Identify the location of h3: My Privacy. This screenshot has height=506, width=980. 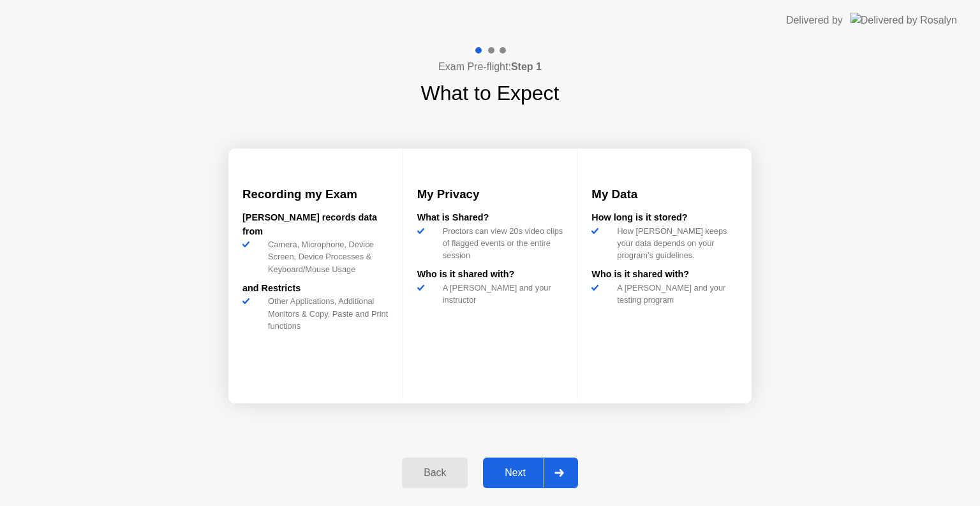
(490, 195).